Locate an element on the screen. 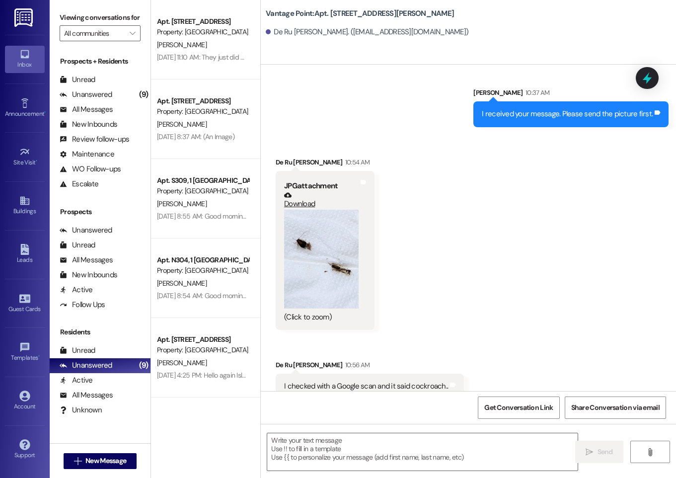 This screenshot has height=478, width=676. div: 10:56 AM is located at coordinates (356, 365).